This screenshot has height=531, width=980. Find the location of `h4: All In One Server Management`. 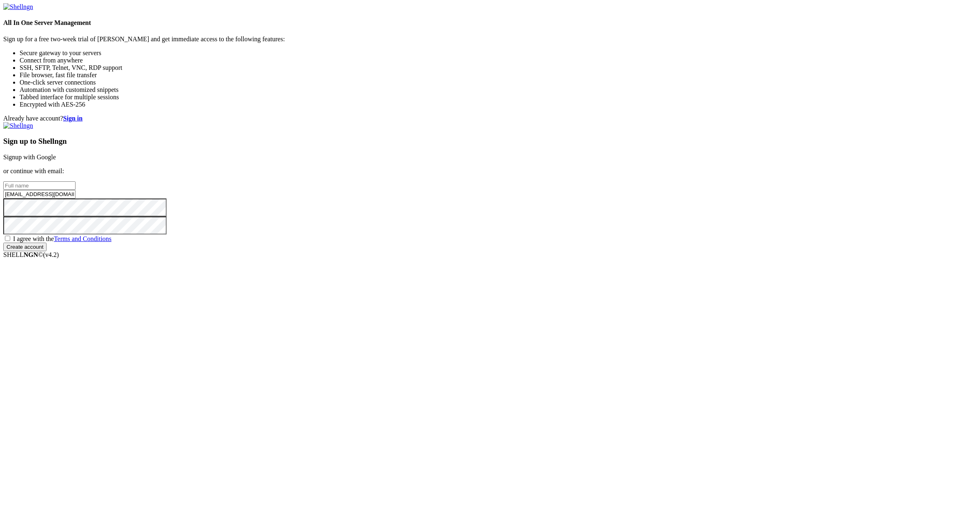

h4: All In One Server Management is located at coordinates (490, 23).